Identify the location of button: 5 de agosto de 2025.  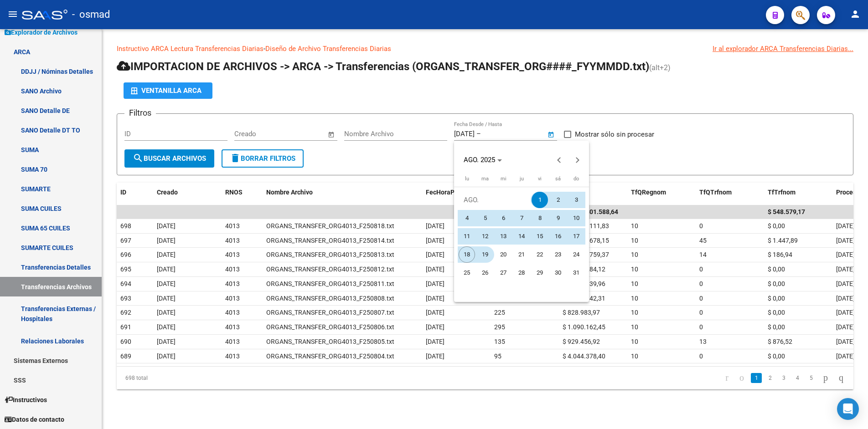
(485, 218).